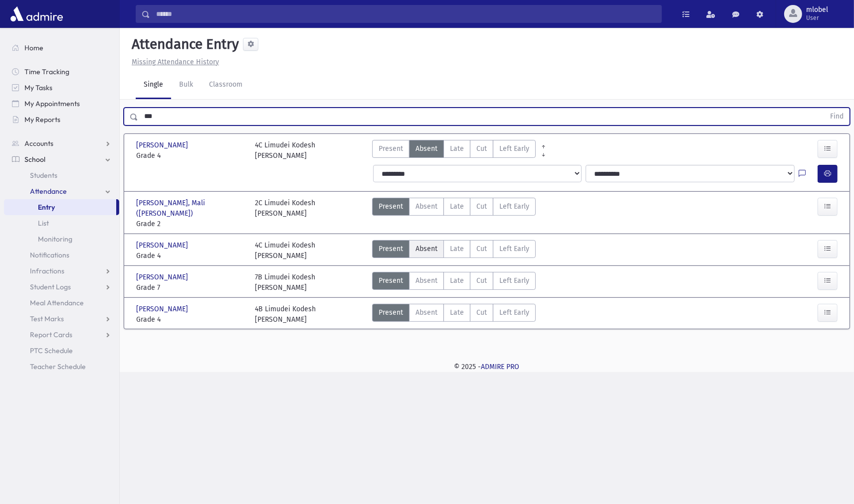 This screenshot has height=504, width=854. What do you see at coordinates (35, 160) in the screenshot?
I see `span: School` at bounding box center [35, 160].